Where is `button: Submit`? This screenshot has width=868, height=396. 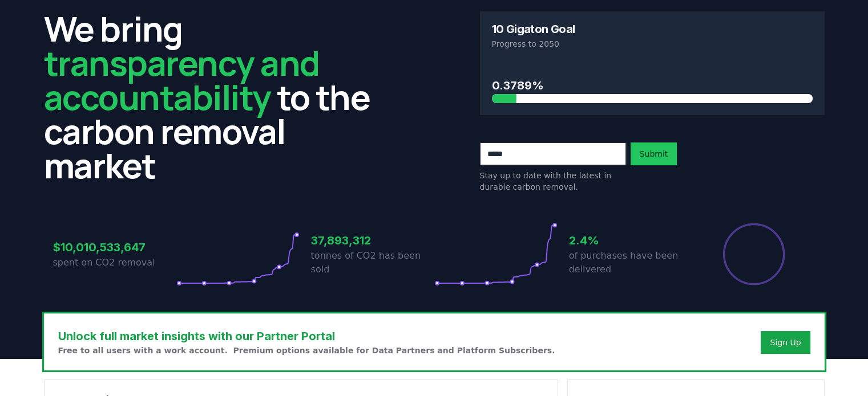 button: Submit is located at coordinates (654, 154).